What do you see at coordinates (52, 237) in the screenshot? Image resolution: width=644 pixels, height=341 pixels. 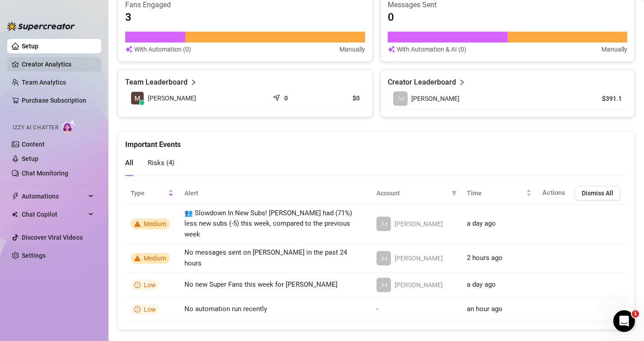 I see `a: Discover Viral Videos` at bounding box center [52, 237].